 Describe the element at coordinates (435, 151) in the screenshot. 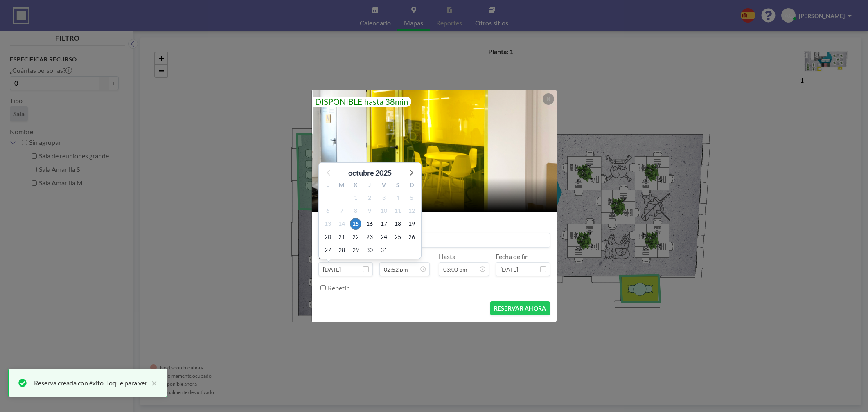

I see `img: 537.jpg` at that location.